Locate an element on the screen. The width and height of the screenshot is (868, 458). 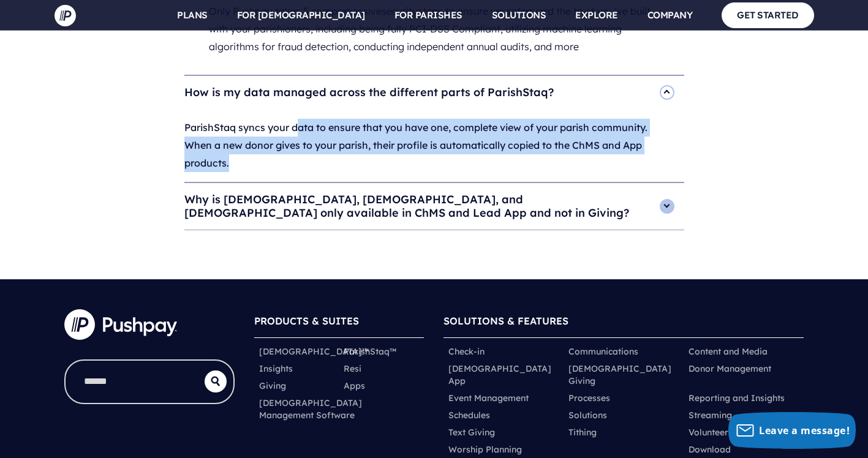
a: Reporting and Insights is located at coordinates (736, 398).